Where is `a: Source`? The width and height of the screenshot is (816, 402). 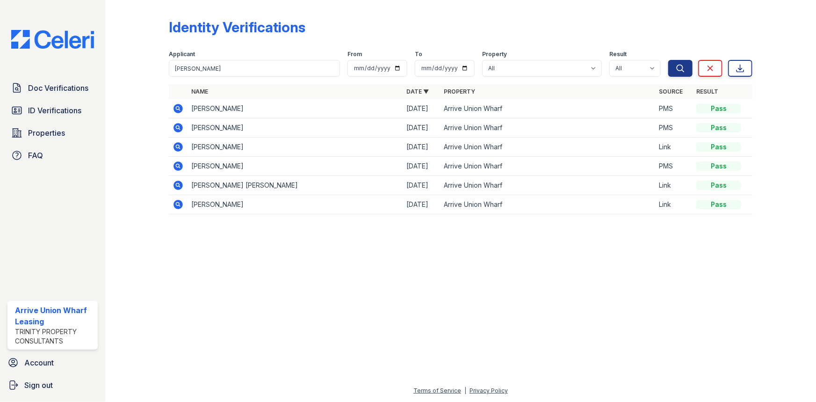
a: Source is located at coordinates (671, 91).